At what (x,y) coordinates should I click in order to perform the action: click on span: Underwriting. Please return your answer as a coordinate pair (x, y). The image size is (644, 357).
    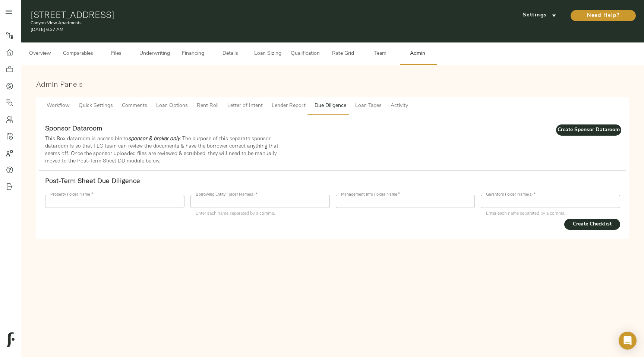
    Looking at the image, I should click on (154, 54).